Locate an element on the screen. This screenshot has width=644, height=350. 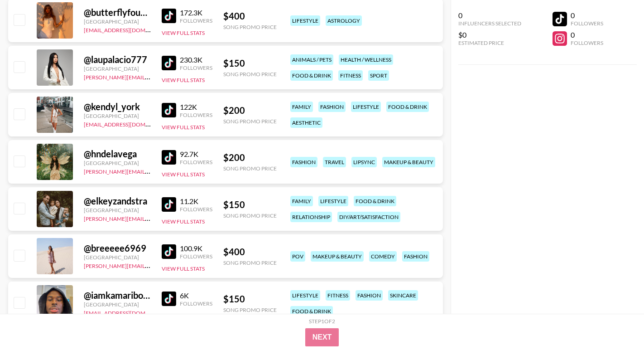
div: Step 1 of 2 is located at coordinates (322, 321).